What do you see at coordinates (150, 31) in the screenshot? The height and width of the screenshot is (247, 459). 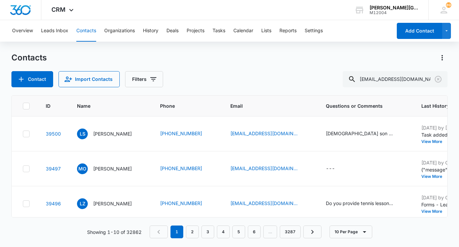 I see `button: History` at bounding box center [150, 31].